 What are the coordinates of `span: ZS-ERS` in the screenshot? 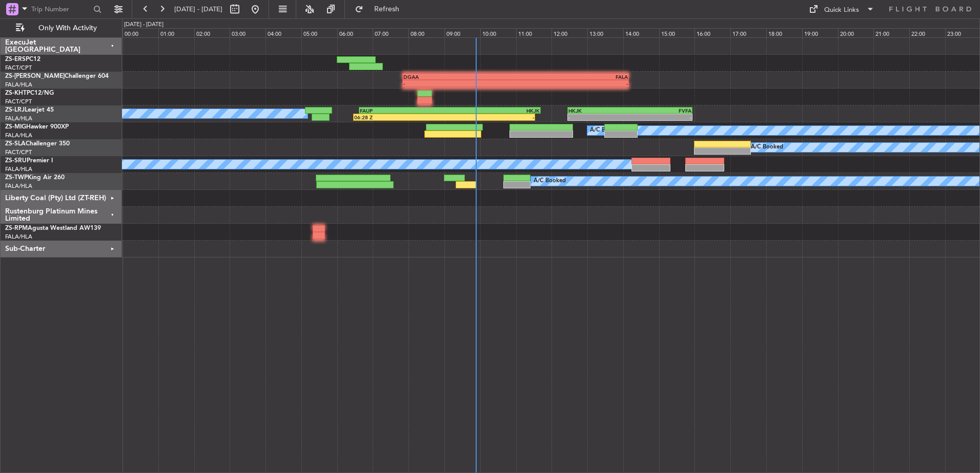 It's located at (16, 59).